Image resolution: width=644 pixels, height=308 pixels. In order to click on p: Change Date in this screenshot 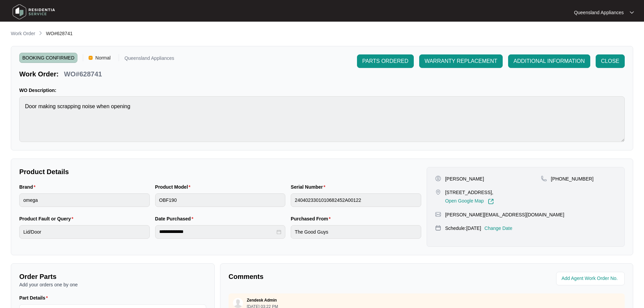, I will do `click(498, 229)`.